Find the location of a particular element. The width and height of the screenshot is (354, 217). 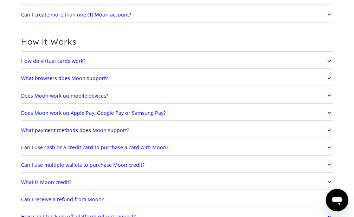

a: How do virtual cards work? is located at coordinates (177, 61).